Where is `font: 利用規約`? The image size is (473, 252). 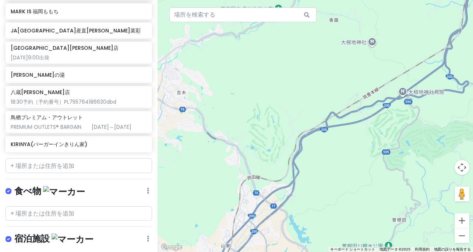
font: 利用規約 is located at coordinates (423, 249).